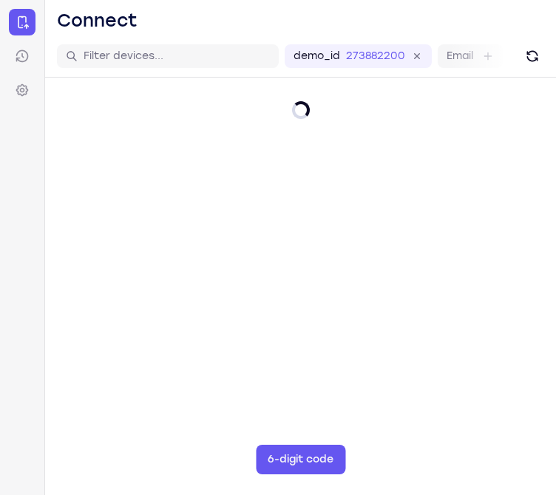 This screenshot has width=556, height=495. Describe the element at coordinates (460, 56) in the screenshot. I see `label: Email` at that location.